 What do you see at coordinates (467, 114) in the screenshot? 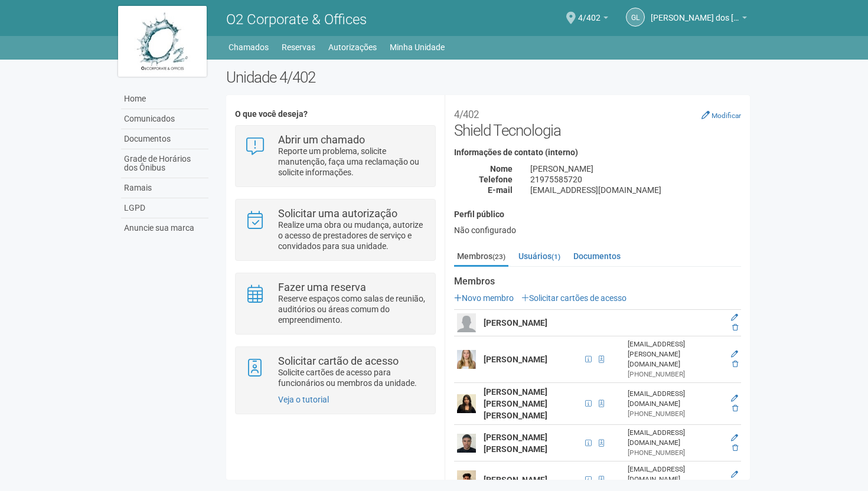
I see `small: 4/402` at bounding box center [467, 114].